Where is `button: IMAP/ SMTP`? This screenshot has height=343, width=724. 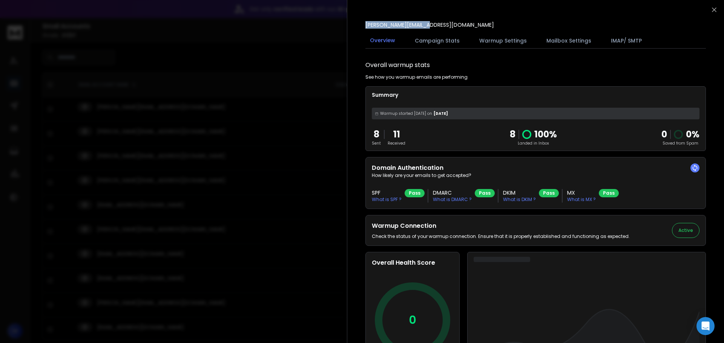 button: IMAP/ SMTP is located at coordinates (626, 41).